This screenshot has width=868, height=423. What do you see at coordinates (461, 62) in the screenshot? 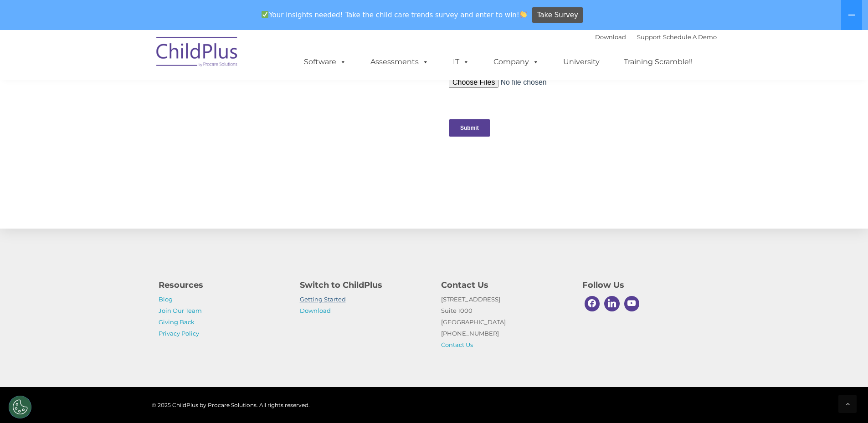
I see `a: IT` at bounding box center [461, 62].